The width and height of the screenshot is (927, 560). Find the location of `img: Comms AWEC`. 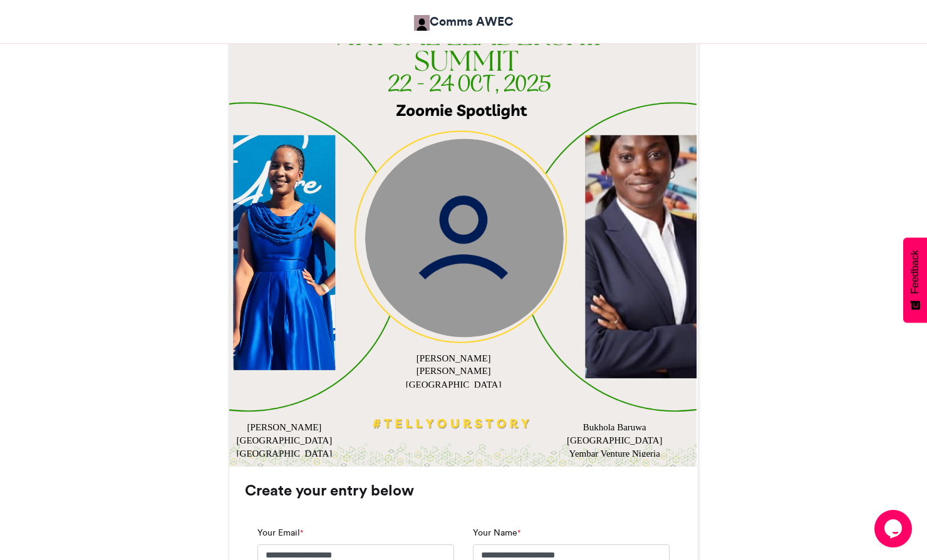

img: Comms AWEC is located at coordinates (422, 23).